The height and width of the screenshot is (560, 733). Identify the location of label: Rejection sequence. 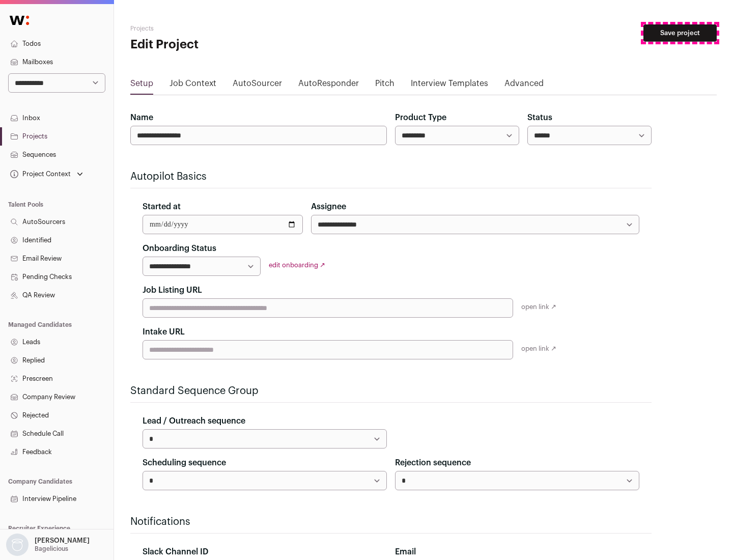
(433, 463).